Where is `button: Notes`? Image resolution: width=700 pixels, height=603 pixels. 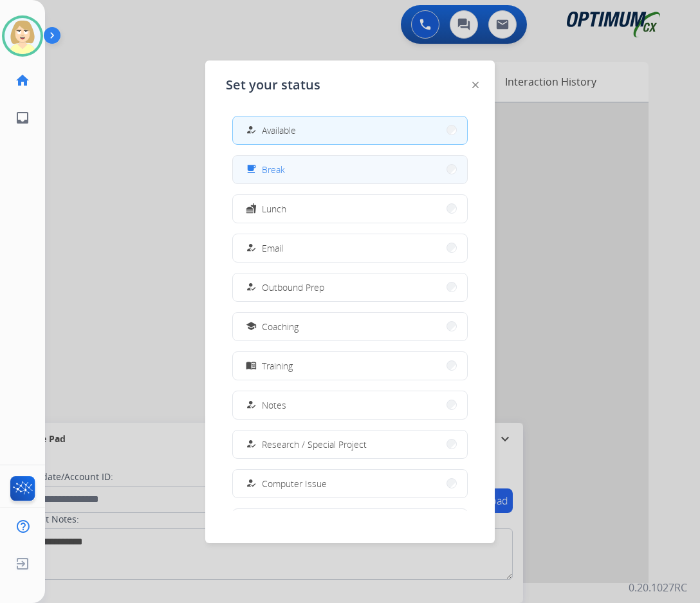 button: Notes is located at coordinates (350, 405).